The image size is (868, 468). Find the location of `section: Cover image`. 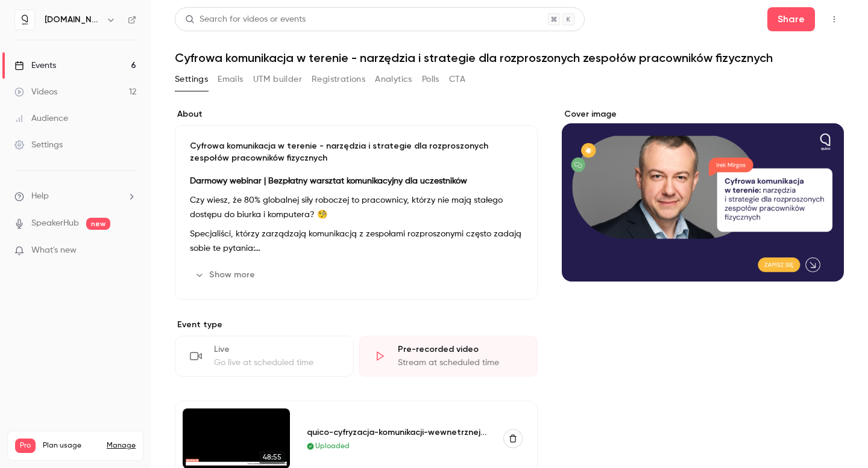

section: Cover image is located at coordinates (703, 195).